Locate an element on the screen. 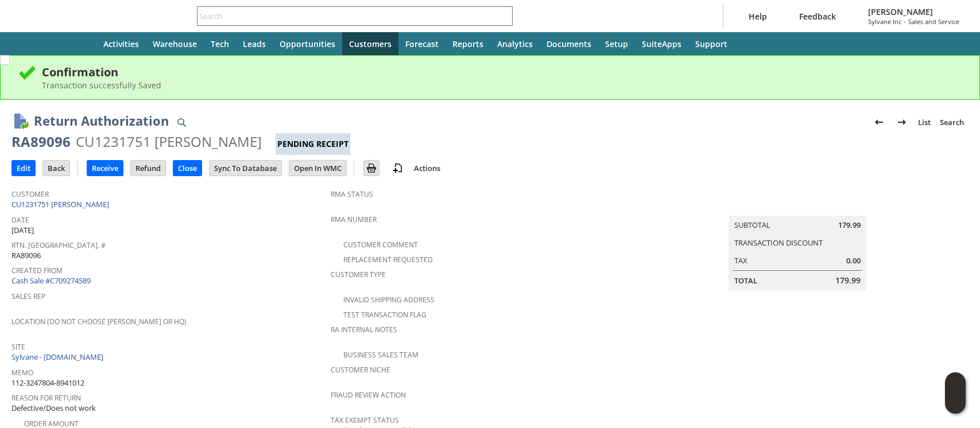  a: Customer Type is located at coordinates (359, 274).